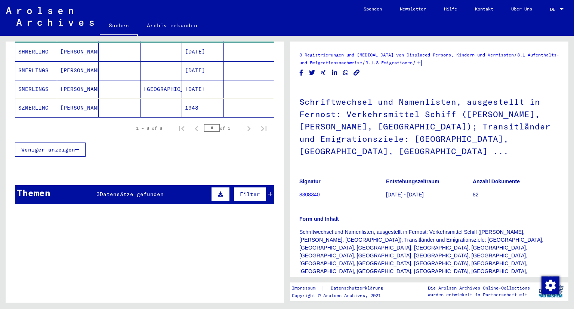 This screenshot has width=574, height=309. Describe the element at coordinates (312, 73) in the screenshot. I see `button: Share on Twitter` at that location.